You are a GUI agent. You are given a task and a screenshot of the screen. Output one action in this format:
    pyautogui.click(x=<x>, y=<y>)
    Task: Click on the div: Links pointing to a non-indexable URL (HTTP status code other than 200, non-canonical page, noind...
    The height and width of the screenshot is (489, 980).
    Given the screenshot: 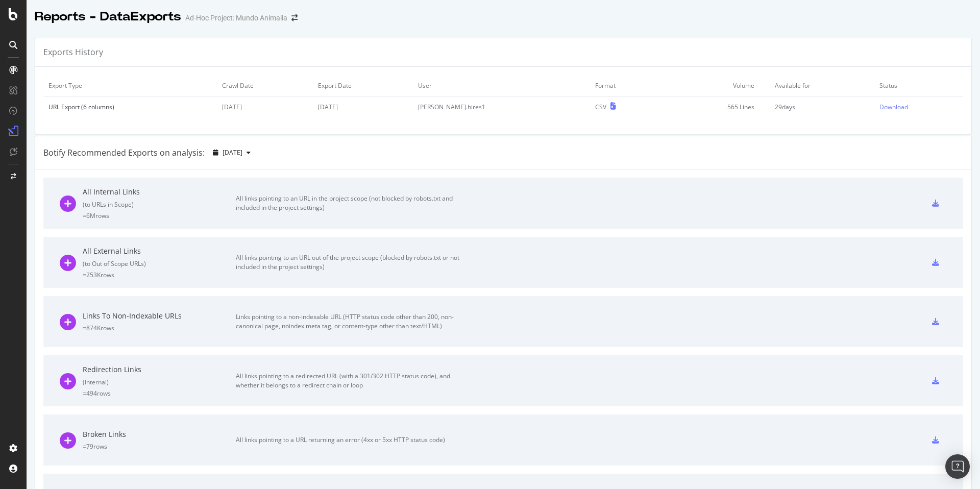 What is the action you would take?
    pyautogui.click(x=350, y=321)
    